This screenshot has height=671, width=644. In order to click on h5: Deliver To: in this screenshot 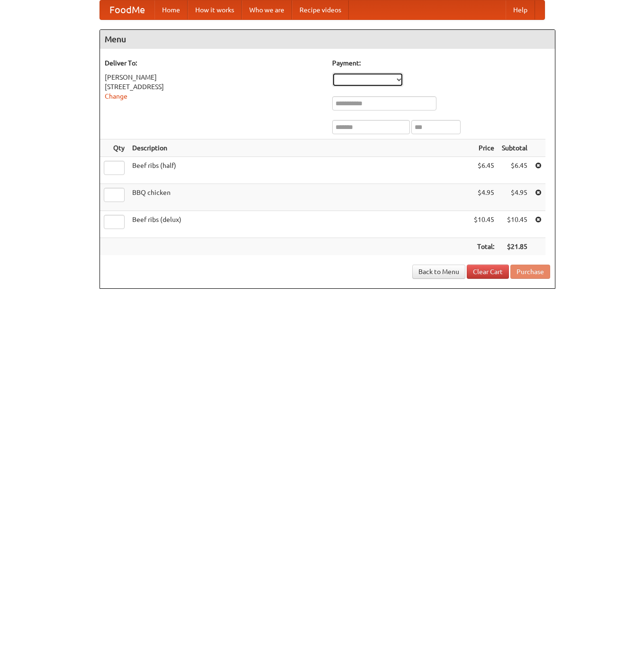, I will do `click(214, 63)`.